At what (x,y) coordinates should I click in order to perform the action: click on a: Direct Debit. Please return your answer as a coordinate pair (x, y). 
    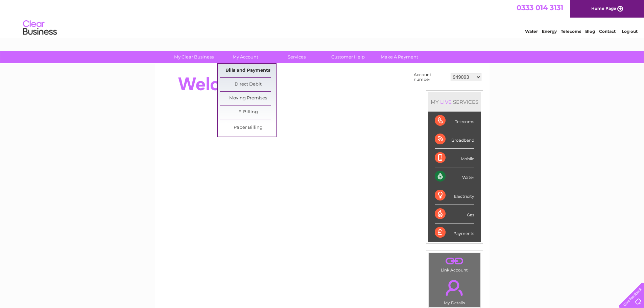
    Looking at the image, I should click on (248, 84).